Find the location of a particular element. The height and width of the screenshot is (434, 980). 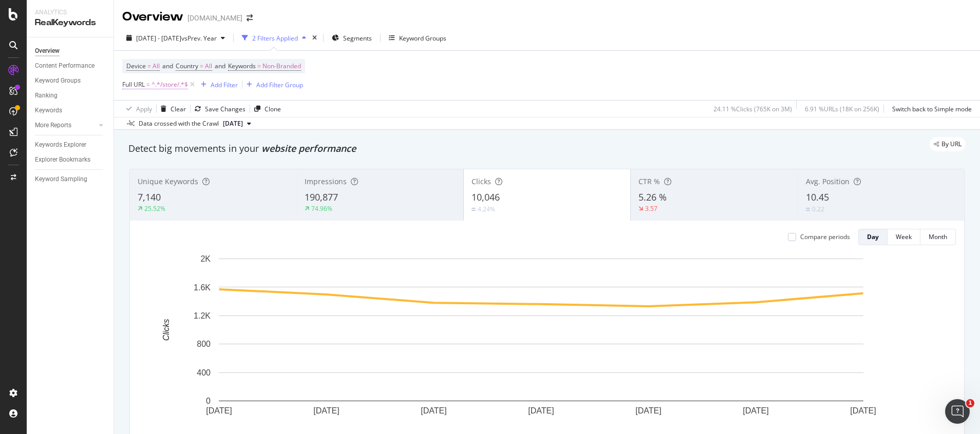

div: Explorer Bookmarks is located at coordinates (63, 160).